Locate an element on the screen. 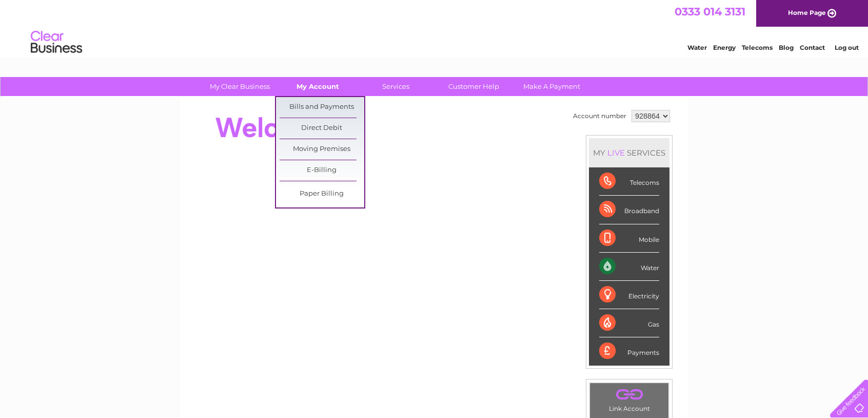 Image resolution: width=868 pixels, height=418 pixels. a: Blog is located at coordinates (786, 47).